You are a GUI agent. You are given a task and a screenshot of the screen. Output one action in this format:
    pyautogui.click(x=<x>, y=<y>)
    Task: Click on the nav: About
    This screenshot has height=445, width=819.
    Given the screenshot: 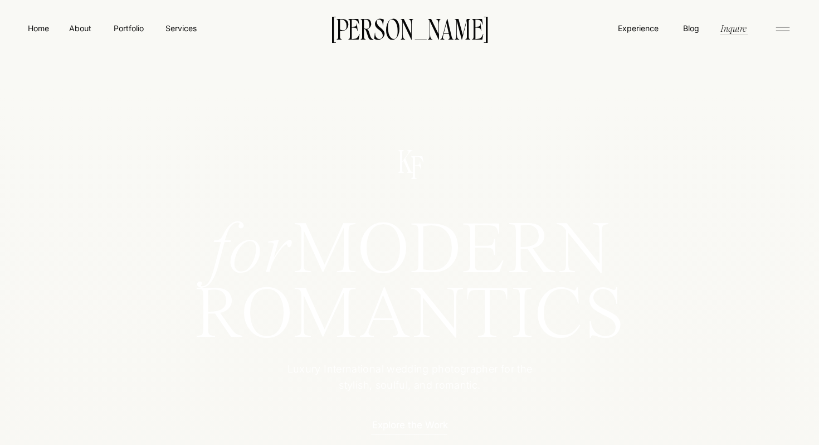 What is the action you would take?
    pyautogui.click(x=80, y=28)
    